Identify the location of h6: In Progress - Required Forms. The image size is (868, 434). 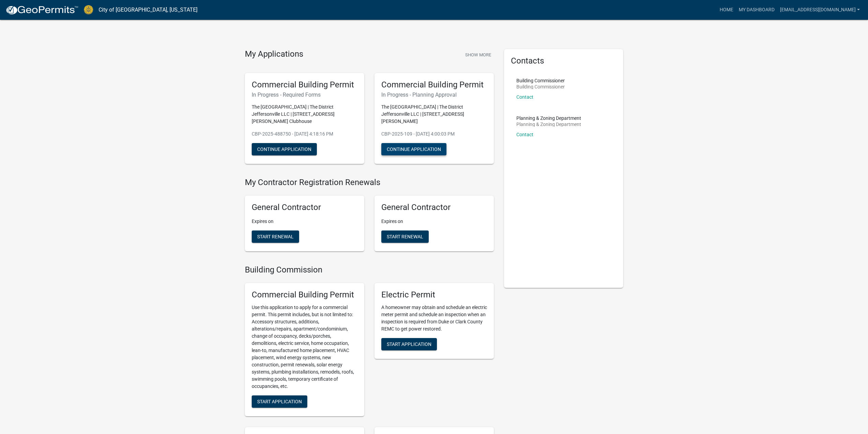
(304, 95).